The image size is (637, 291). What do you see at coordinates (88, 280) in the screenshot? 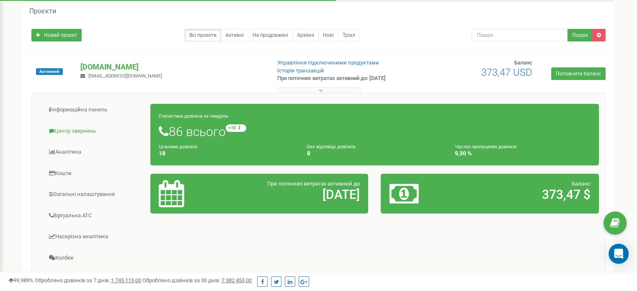
I see `span: Оброблено дзвінків за 7 днів :` at bounding box center [88, 280].